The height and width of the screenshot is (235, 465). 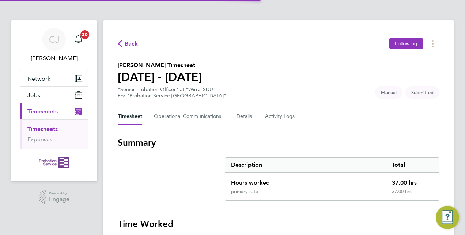 I want to click on div: Hours worked, so click(x=305, y=181).